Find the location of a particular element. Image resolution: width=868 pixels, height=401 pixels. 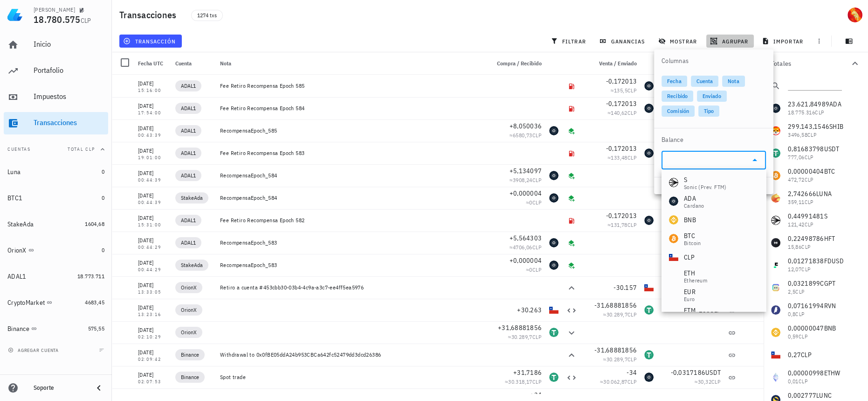

span: importar is located at coordinates (784, 41).